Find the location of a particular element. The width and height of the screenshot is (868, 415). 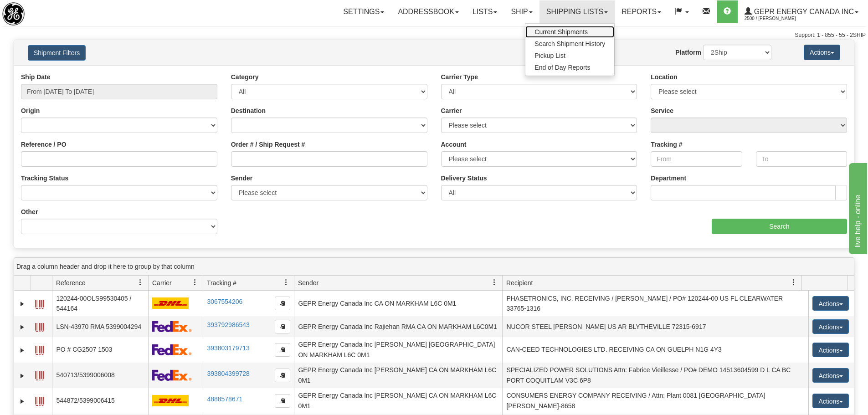

label: Order # / Ship Request # is located at coordinates (268, 144).